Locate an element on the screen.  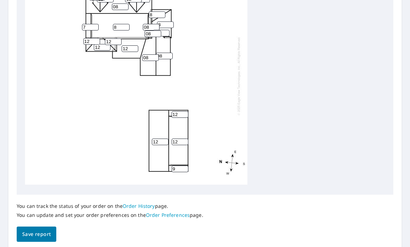
p: You can track the status of your order on the page. is located at coordinates (110, 207).